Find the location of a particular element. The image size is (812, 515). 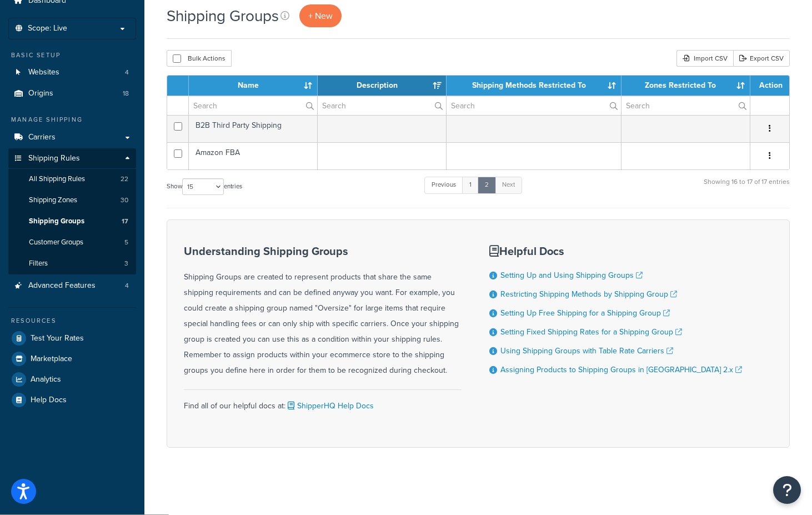

a: ShipperHQ Help Docs is located at coordinates (329, 405).